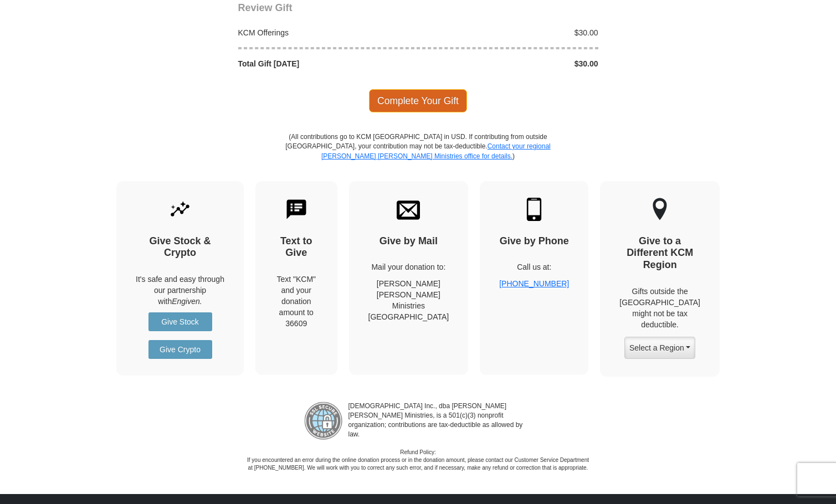 The image size is (836, 504). What do you see at coordinates (325, 32) in the screenshot?
I see `div: KCM Offerings` at bounding box center [325, 32].